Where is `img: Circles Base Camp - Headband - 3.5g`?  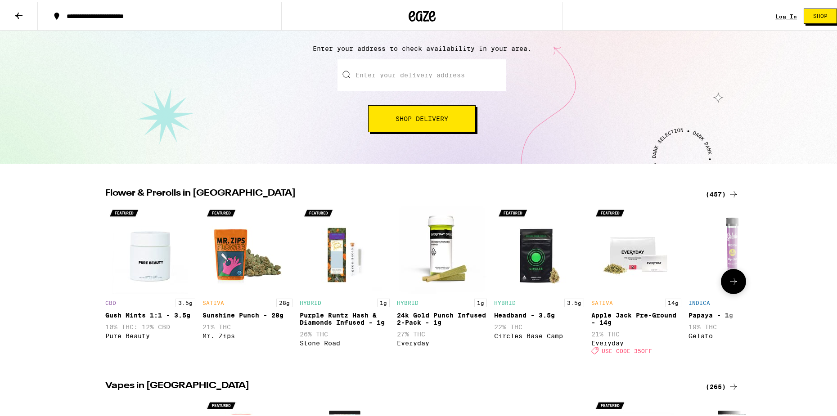 img: Circles Base Camp - Headband - 3.5g is located at coordinates (539, 247).